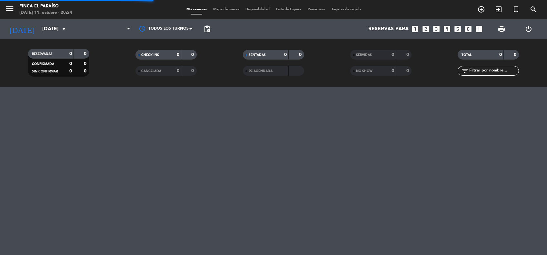  I want to click on i: add_circle_outline, so click(481, 9).